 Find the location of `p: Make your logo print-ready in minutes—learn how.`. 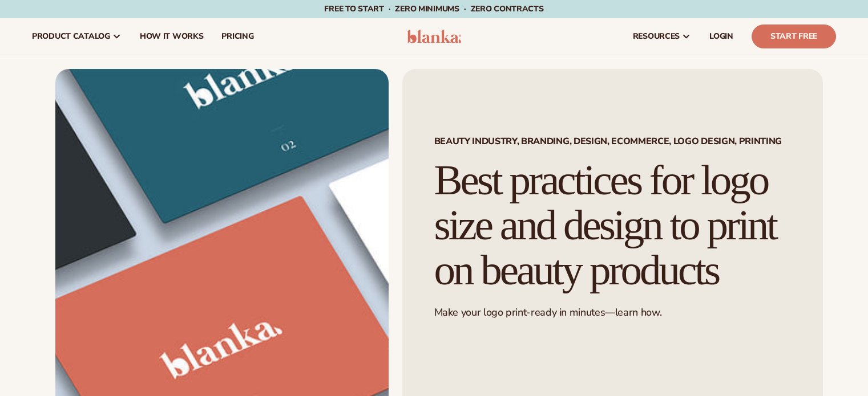

p: Make your logo print-ready in minutes—learn how. is located at coordinates (613, 313).